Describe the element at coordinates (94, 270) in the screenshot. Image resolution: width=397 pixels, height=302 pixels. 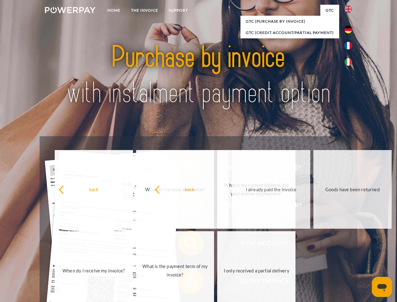
I see `div: When do I receive my invoice?` at that location.